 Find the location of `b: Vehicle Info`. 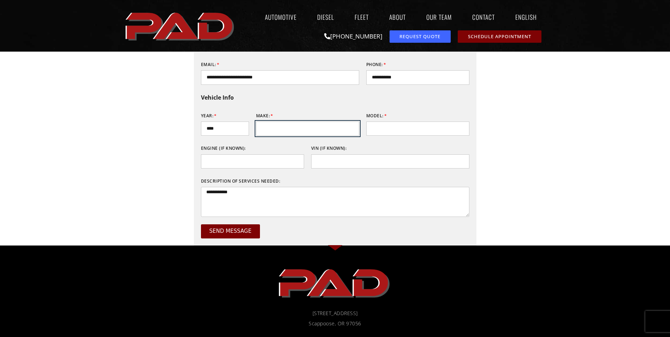

b: Vehicle Info is located at coordinates (217, 97).